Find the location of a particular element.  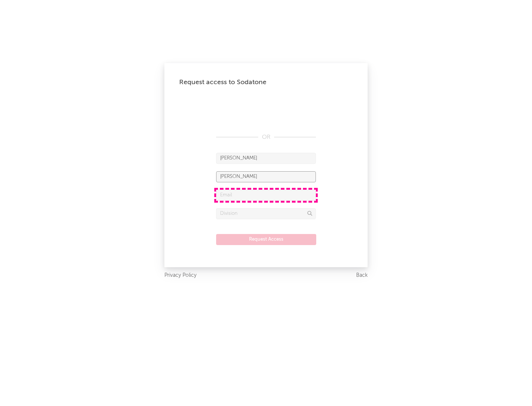

input: Email is located at coordinates (266, 195).